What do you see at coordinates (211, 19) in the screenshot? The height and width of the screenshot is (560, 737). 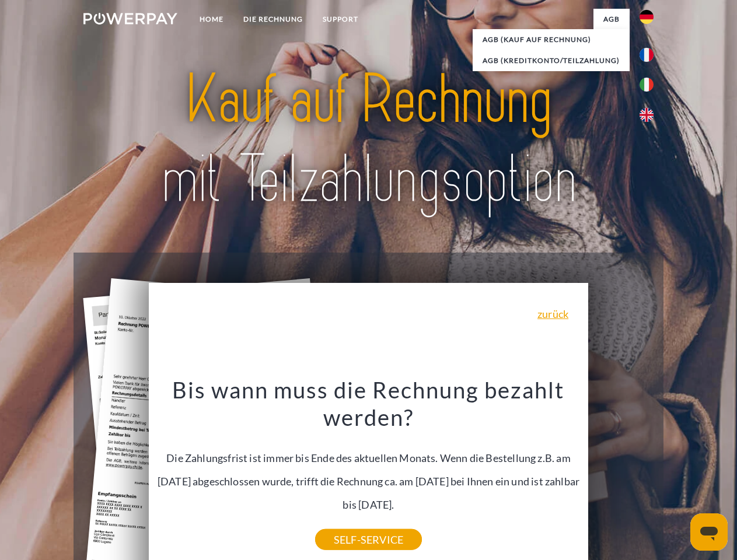 I see `a: Home` at bounding box center [211, 19].